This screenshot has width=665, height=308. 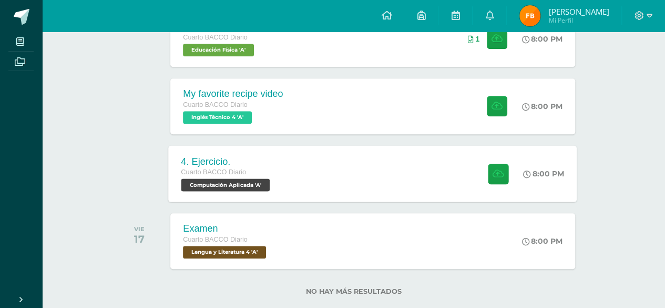 What do you see at coordinates (139, 239) in the screenshot?
I see `div: 17` at bounding box center [139, 239].